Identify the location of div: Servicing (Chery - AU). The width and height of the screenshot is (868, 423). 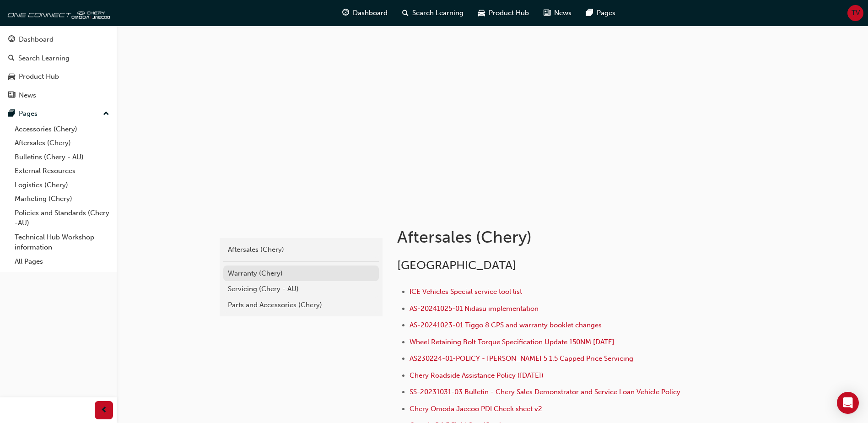
(301, 289).